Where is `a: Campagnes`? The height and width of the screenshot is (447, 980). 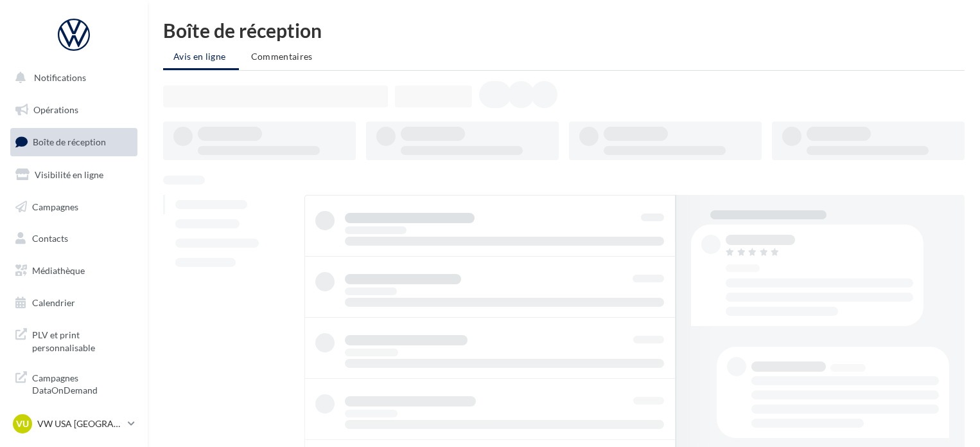 a: Campagnes is located at coordinates (74, 207).